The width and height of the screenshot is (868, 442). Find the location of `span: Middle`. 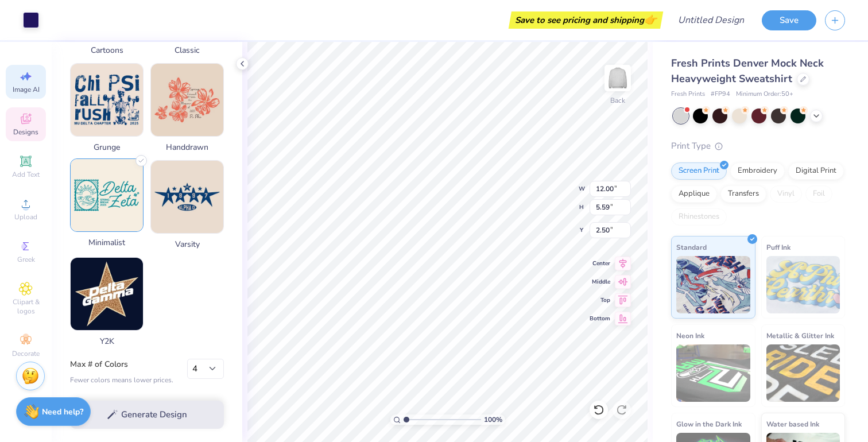

span: Middle is located at coordinates (600, 282).